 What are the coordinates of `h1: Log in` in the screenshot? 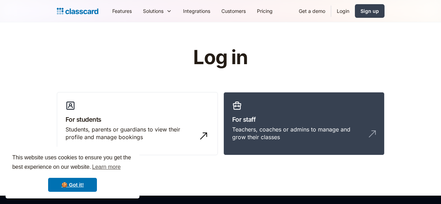 It's located at (221, 58).